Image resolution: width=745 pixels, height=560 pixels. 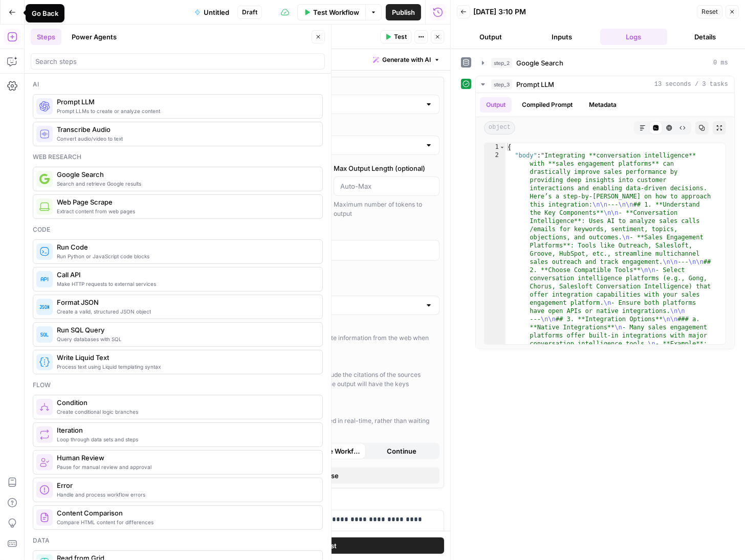 I want to click on label: AI Model, so click(x=329, y=86).